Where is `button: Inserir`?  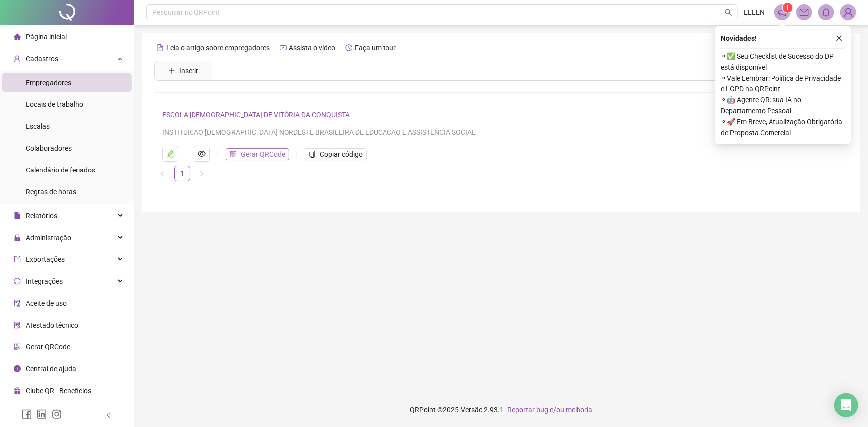 button: Inserir is located at coordinates (183, 71).